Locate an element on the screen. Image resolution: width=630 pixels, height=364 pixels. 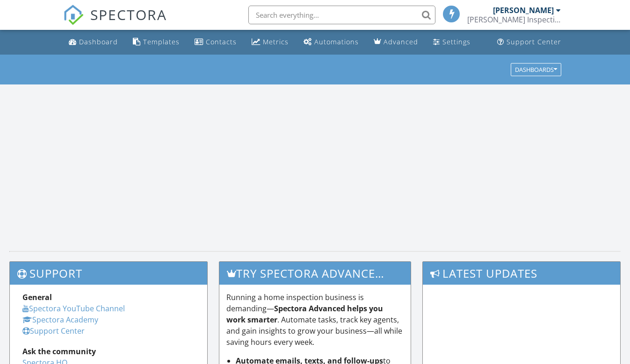
div: Contacts is located at coordinates (221, 42).